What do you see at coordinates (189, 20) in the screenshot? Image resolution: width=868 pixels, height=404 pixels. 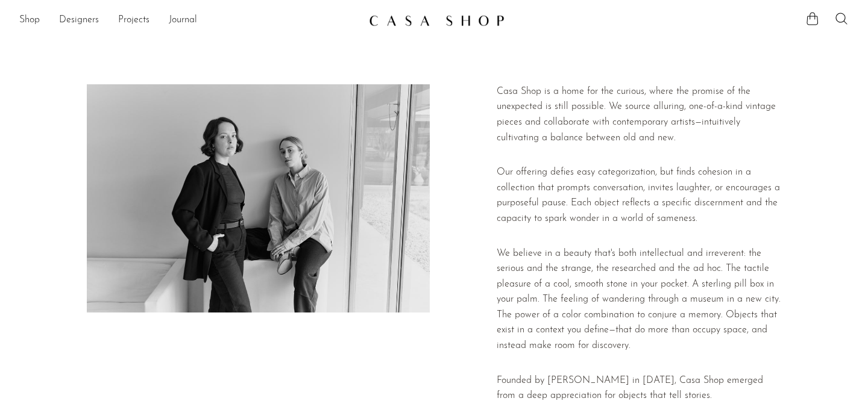 I see `ul: NEW HEADER MENU` at bounding box center [189, 20].